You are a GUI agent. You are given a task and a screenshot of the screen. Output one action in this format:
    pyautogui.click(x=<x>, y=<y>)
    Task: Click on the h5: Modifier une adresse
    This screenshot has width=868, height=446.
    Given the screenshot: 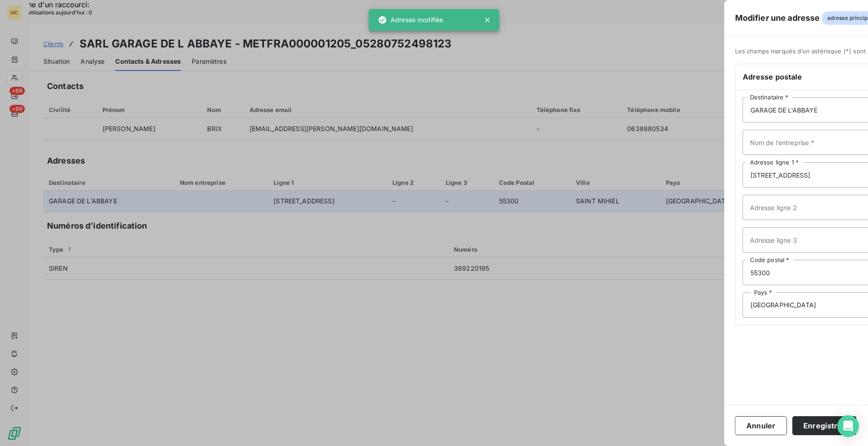 What is the action you would take?
    pyautogui.click(x=778, y=18)
    